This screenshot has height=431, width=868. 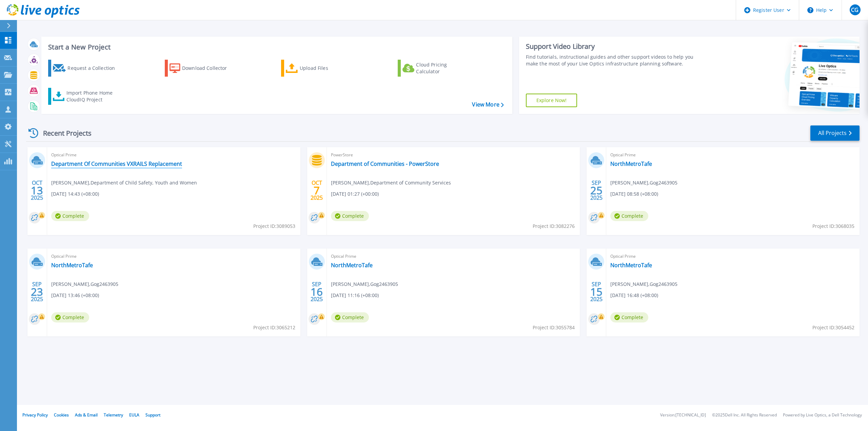 I want to click on h3: Start a New Project, so click(x=276, y=47).